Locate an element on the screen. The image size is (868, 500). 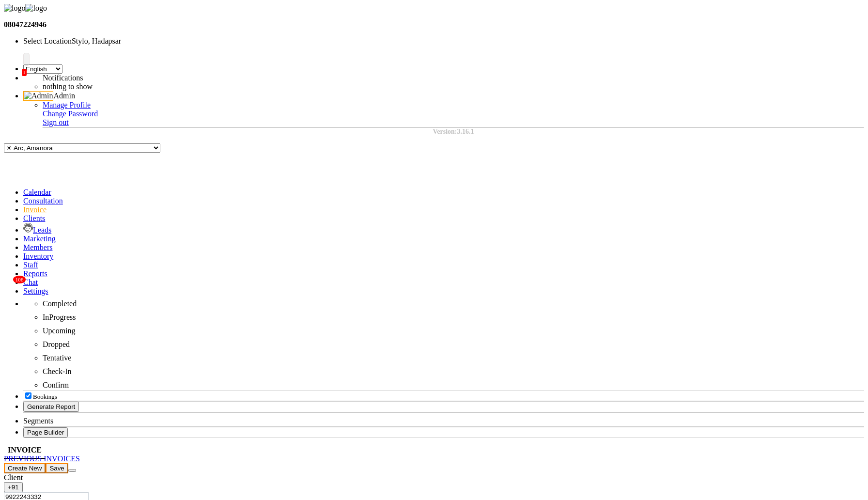
span: Marketing is located at coordinates (39, 238).